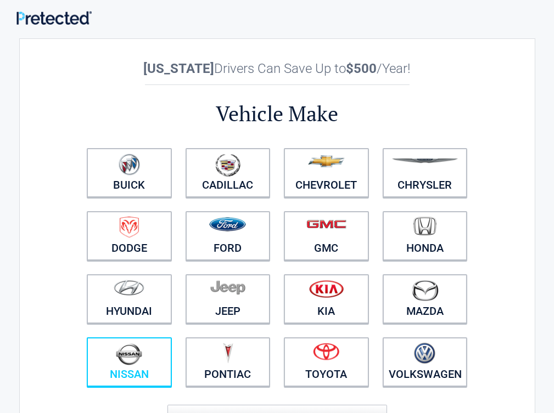 This screenshot has width=554, height=413. What do you see at coordinates (227, 224) in the screenshot?
I see `img: ford` at bounding box center [227, 224].